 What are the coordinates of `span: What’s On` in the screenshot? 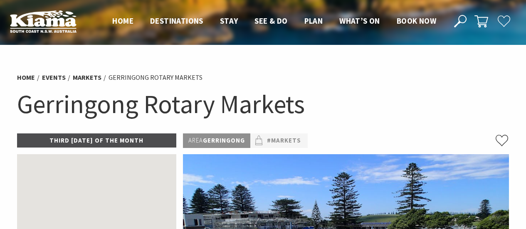 It's located at (360, 21).